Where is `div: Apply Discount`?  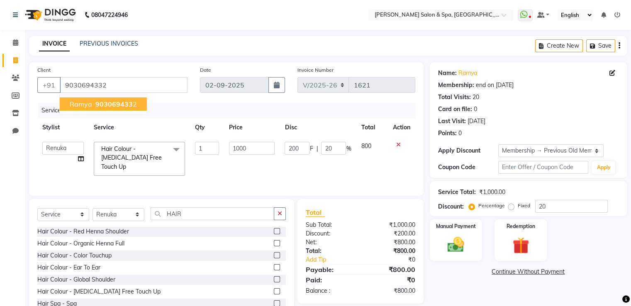
div: Apply Discount is located at coordinates (468, 151).